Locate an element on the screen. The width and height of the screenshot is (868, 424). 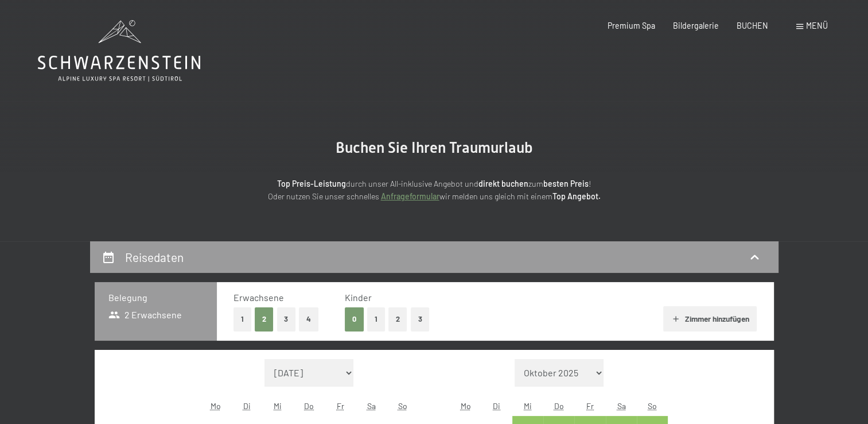
span: BUCHEN is located at coordinates (752, 25).